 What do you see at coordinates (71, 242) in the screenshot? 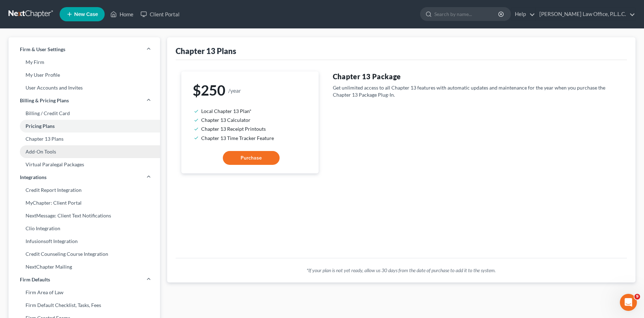
I see `span: Messages` at bounding box center [71, 242].